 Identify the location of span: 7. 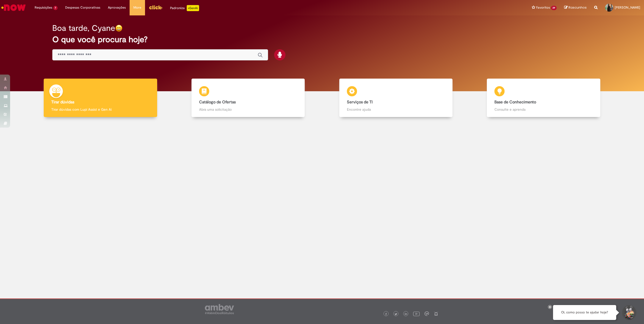
(55, 8).